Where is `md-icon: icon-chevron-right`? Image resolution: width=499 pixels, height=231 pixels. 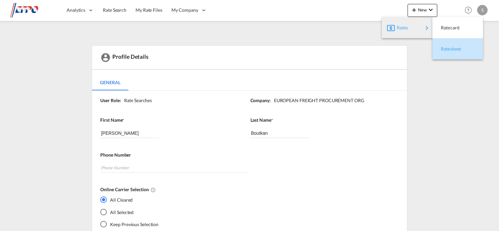
md-icon: icon-chevron-right is located at coordinates (427, 28).